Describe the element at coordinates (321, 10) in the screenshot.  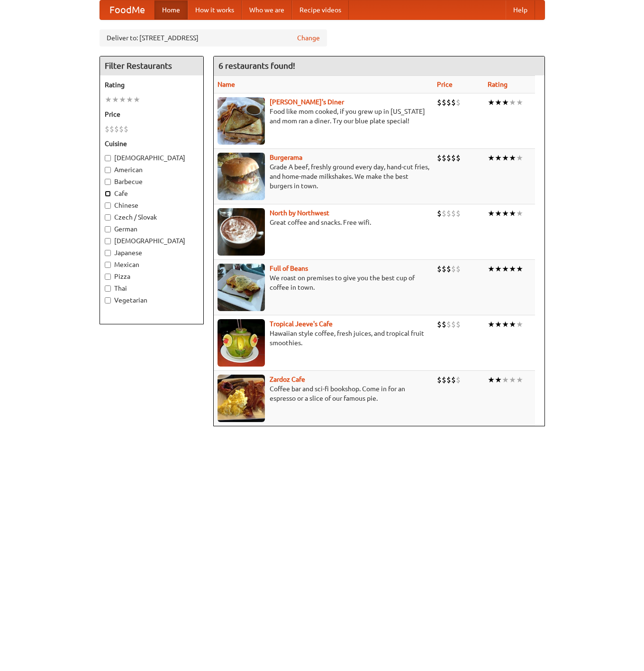
I see `a: Recipe videos` at that location.